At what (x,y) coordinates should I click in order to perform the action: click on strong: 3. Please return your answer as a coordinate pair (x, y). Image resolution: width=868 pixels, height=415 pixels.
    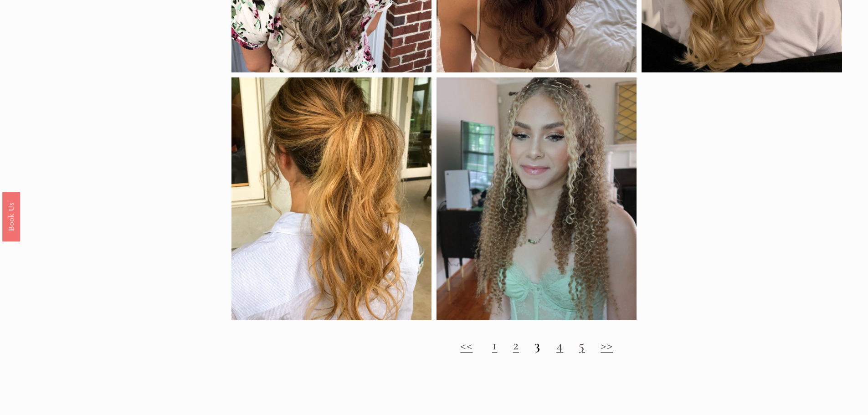
    Looking at the image, I should click on (538, 345).